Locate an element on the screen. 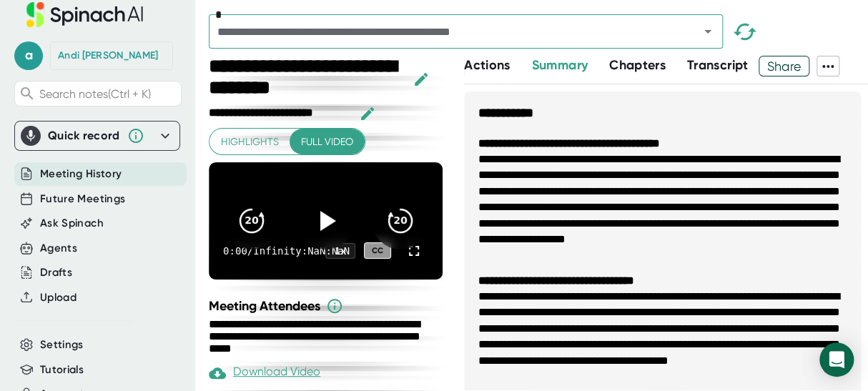 The image size is (868, 391). div: Meeting Attendees is located at coordinates (327, 305).